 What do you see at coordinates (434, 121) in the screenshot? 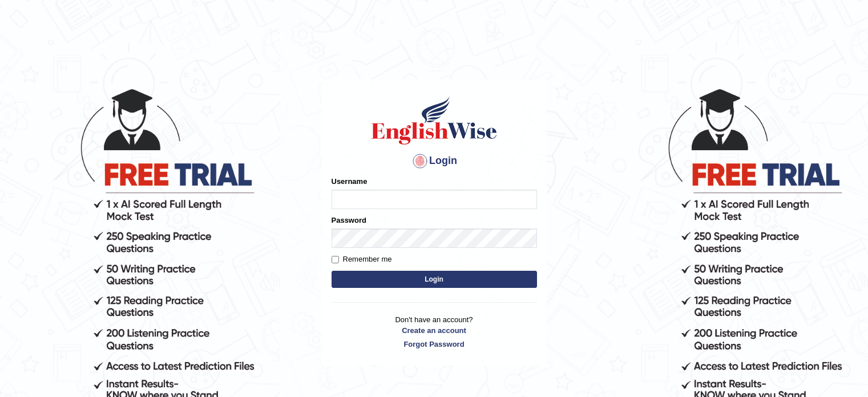
I see `img: Logo of English Wise sign in for intelligent practice with AI` at bounding box center [434, 121].